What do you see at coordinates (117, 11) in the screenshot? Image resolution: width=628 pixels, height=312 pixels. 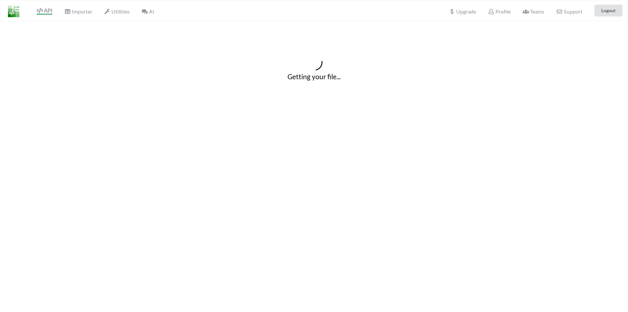 I see `span: Utilities` at bounding box center [117, 11].